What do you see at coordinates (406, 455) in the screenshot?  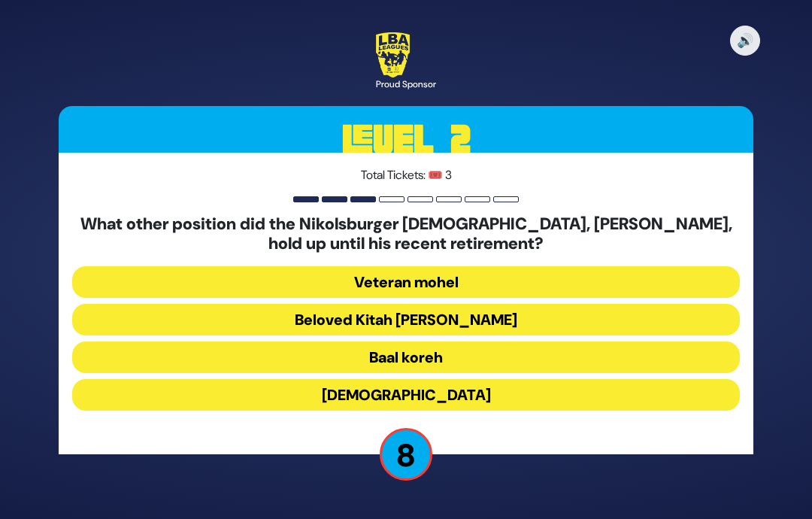 I see `p: 8` at bounding box center [406, 455].